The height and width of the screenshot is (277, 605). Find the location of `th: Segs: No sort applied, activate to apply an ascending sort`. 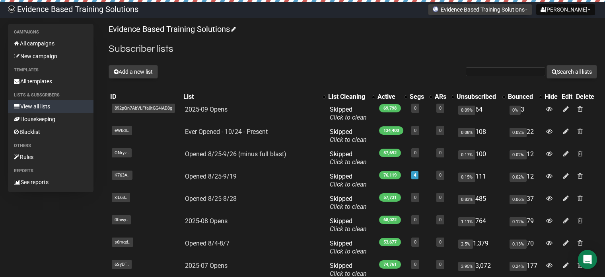

th: Segs: No sort applied, activate to apply an ascending sort is located at coordinates (421, 97).